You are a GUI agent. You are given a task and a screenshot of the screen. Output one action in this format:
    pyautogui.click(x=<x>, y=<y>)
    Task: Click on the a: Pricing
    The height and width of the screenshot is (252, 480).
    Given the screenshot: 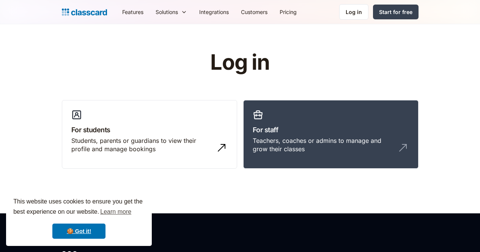 What is the action you would take?
    pyautogui.click(x=288, y=12)
    